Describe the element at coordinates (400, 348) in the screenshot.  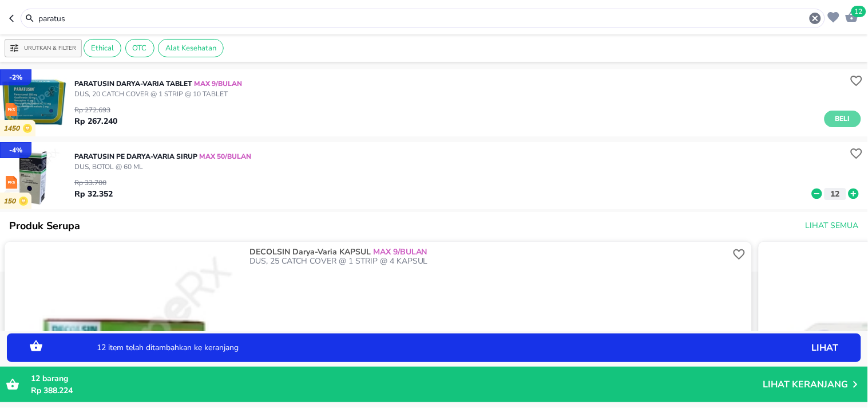
I see `p: 12 item telah ditambahkan ke keranjang` at that location.